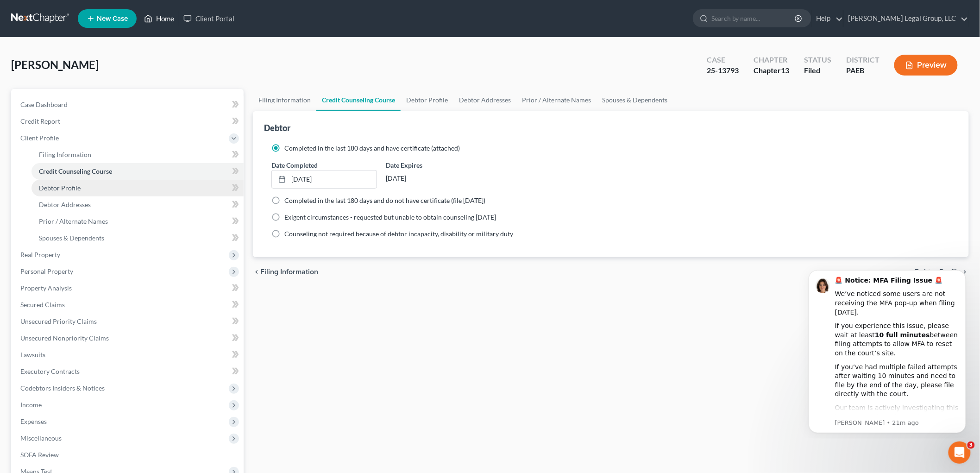 The height and width of the screenshot is (473, 980). Describe the element at coordinates (41, 438) in the screenshot. I see `span: Miscellaneous` at that location.